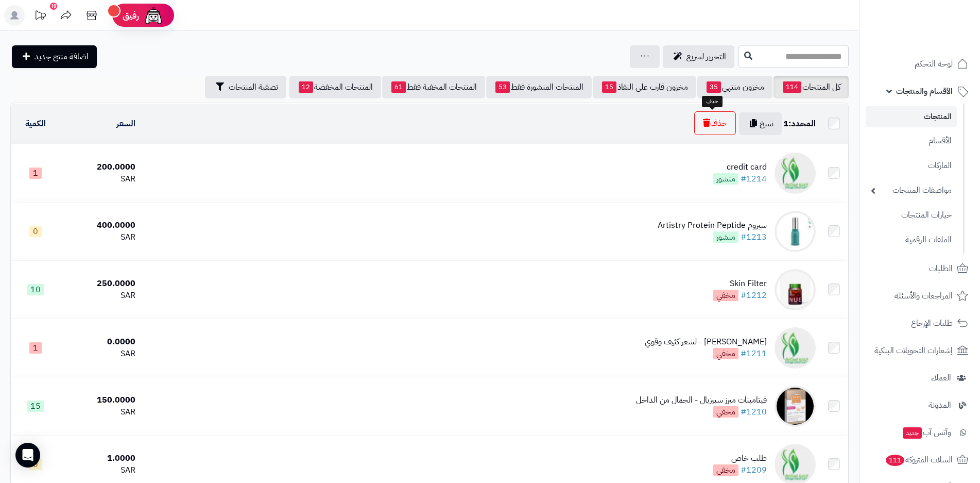  I want to click on span: لوحة التحكم, so click(934, 64).